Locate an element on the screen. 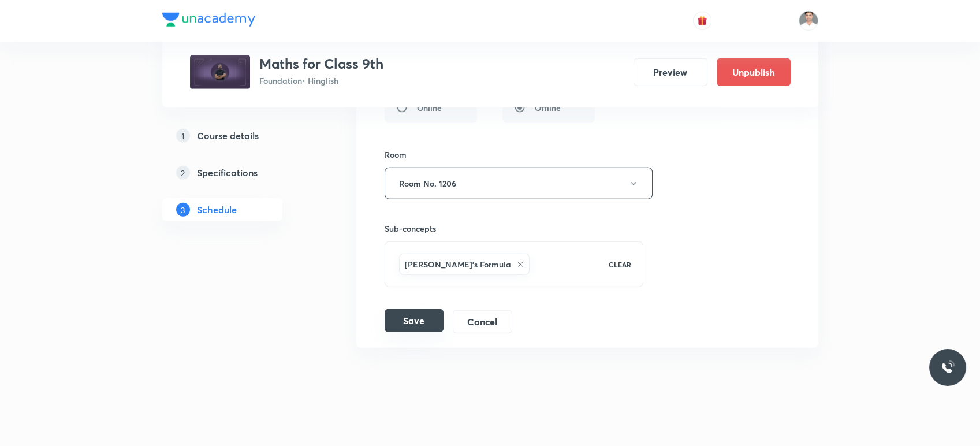  h3: Maths for Class 9th is located at coordinates (321, 63).